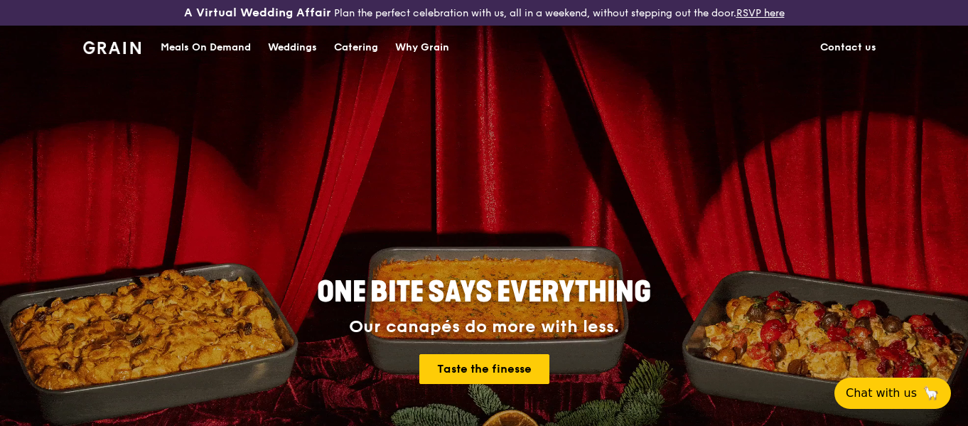 The image size is (968, 426). Describe the element at coordinates (881, 393) in the screenshot. I see `span: Chat with us` at that location.